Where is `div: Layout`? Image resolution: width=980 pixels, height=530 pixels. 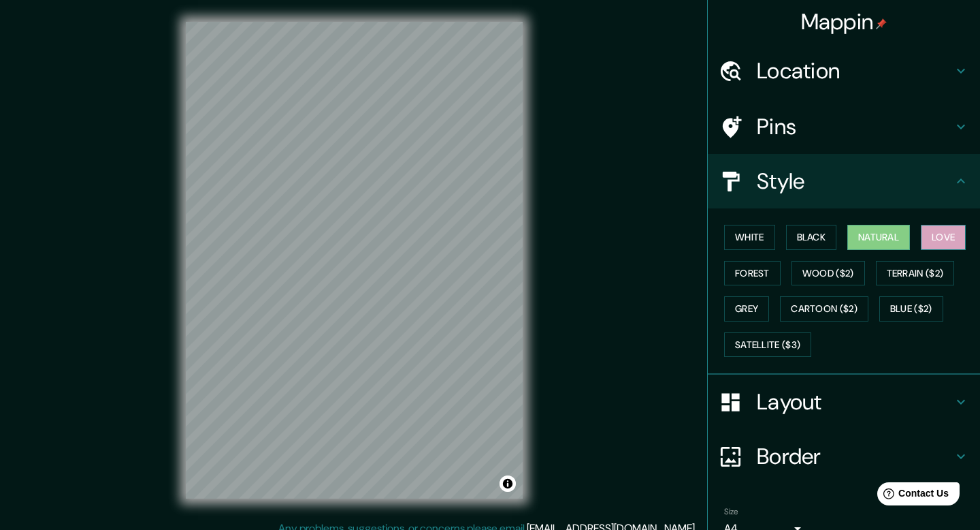 div: Layout is located at coordinates (844, 402).